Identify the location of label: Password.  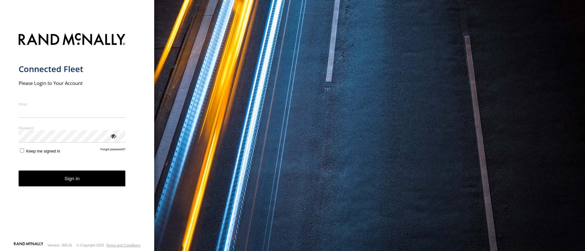
(72, 128).